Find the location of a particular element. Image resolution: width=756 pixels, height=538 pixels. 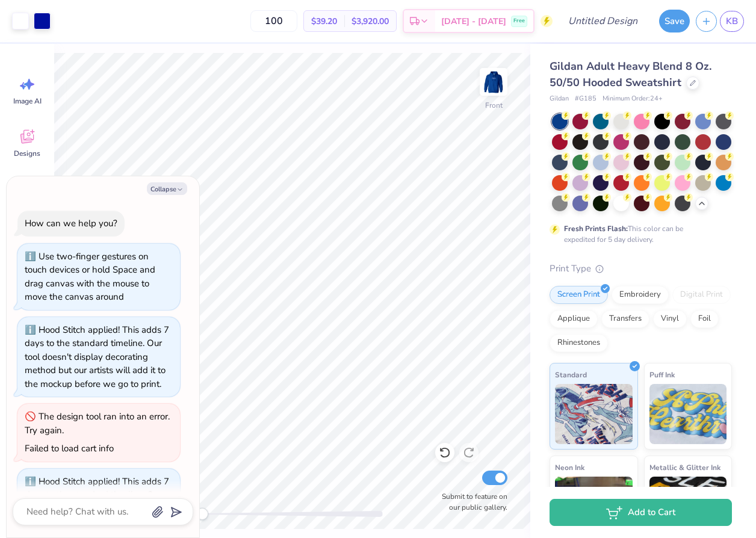

div: This color can be expedited for 5 day delivery. is located at coordinates (638, 234).